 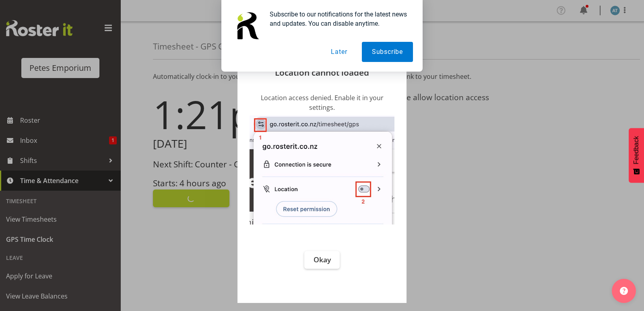 I want to click on p: Location cannot loaded, so click(x=322, y=72).